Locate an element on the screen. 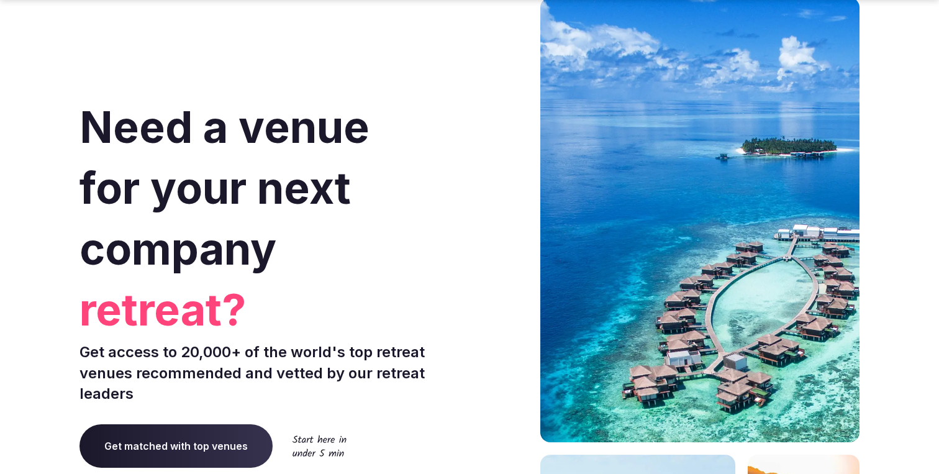 Image resolution: width=939 pixels, height=474 pixels. span: Get matched with top venues is located at coordinates (176, 446).